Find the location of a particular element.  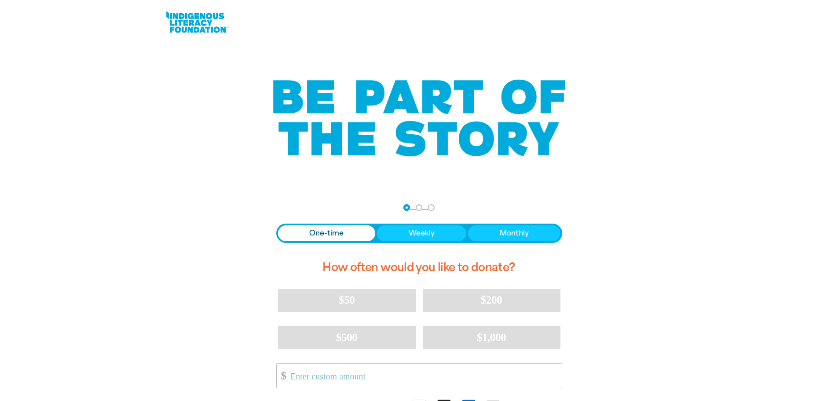

span: $200 is located at coordinates (491, 300).